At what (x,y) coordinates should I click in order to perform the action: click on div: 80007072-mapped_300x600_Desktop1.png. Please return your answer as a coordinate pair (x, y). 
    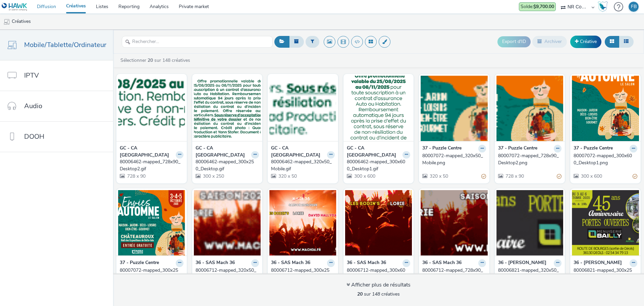
    Looking at the image, I should click on (604, 159).